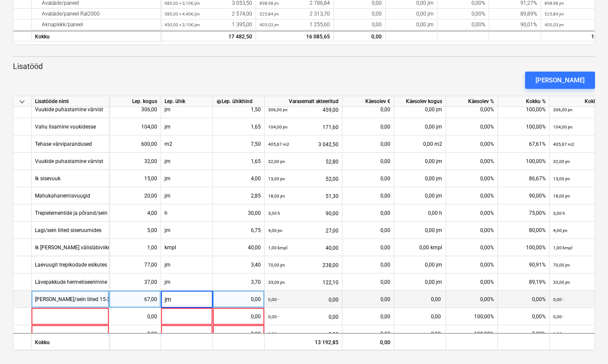 Image resolution: width=608 pixels, height=364 pixels. What do you see at coordinates (304, 66) in the screenshot?
I see `p: Lisatööd` at bounding box center [304, 66].